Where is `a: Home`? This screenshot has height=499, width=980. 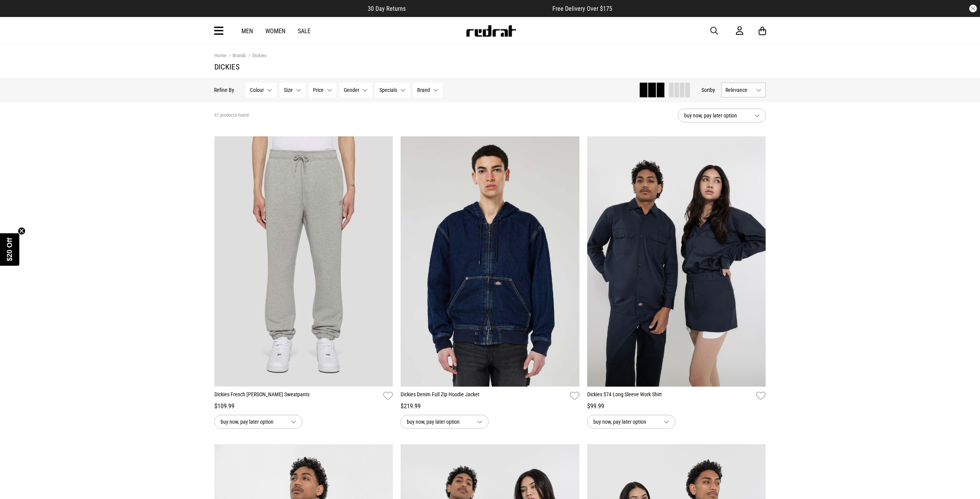 a: Home is located at coordinates (220, 55).